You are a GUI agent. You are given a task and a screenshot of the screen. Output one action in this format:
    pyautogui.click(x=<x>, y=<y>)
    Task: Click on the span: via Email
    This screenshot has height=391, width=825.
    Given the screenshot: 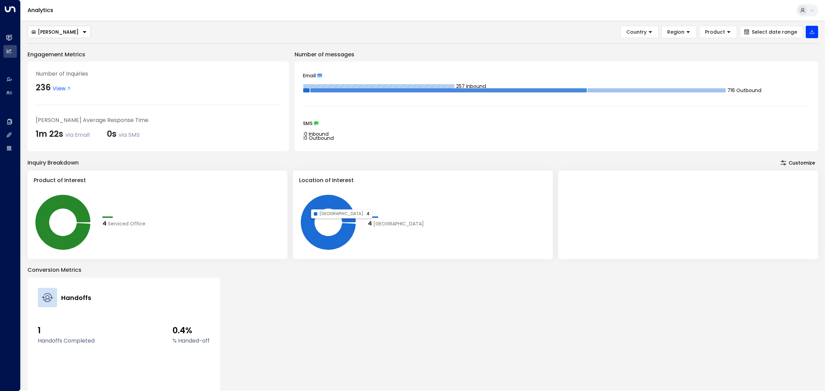 What is the action you would take?
    pyautogui.click(x=77, y=135)
    